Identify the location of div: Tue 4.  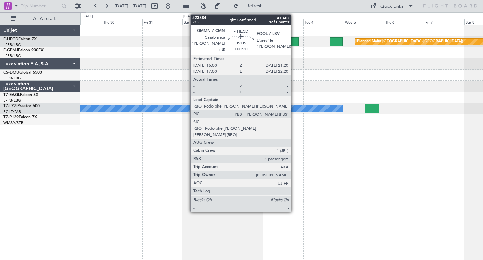
(323, 22).